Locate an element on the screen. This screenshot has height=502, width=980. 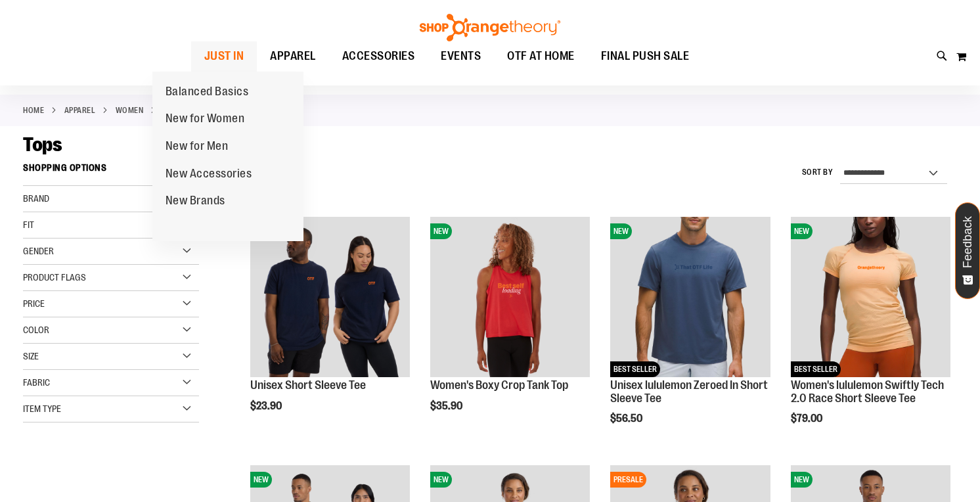
span: New for Men is located at coordinates (197, 147).